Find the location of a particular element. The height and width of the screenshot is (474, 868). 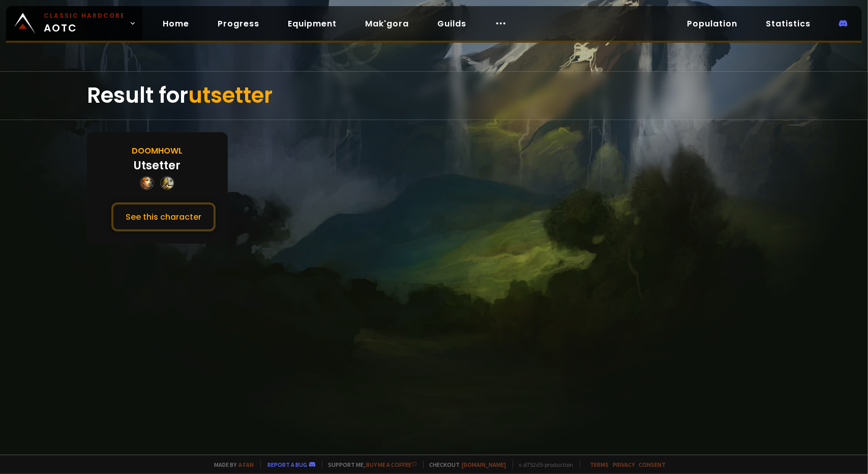

a: Equipment is located at coordinates (312, 23).